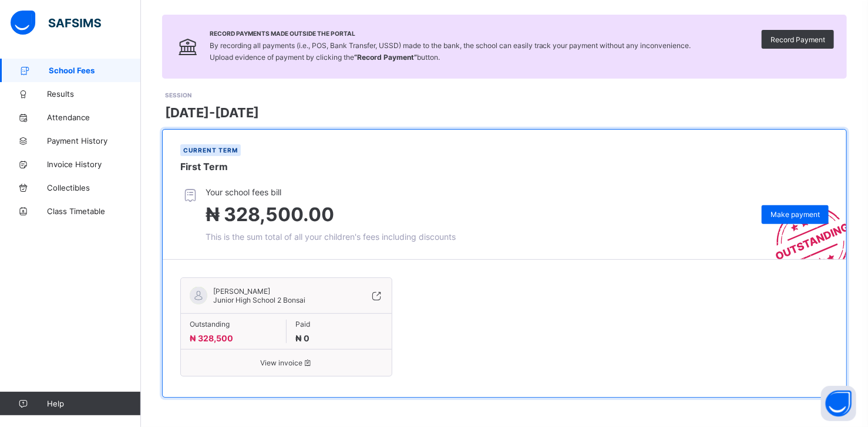  Describe the element at coordinates (94, 212) in the screenshot. I see `span: Class Timetable` at that location.